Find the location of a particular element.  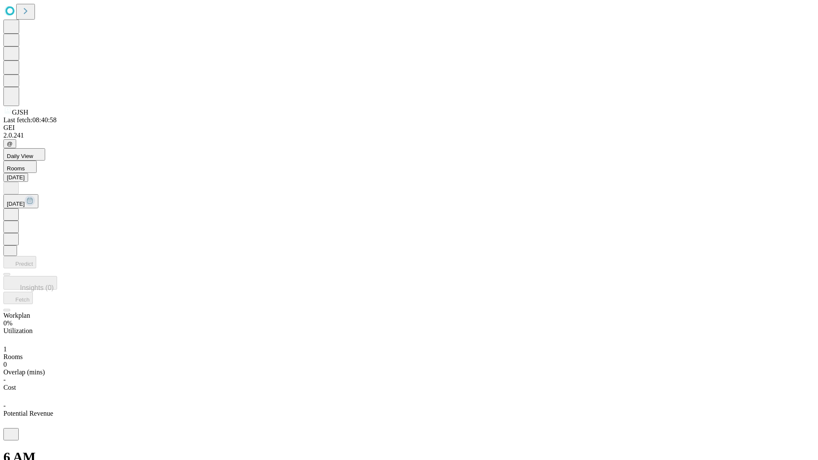

button: Insights (0) is located at coordinates (30, 283).